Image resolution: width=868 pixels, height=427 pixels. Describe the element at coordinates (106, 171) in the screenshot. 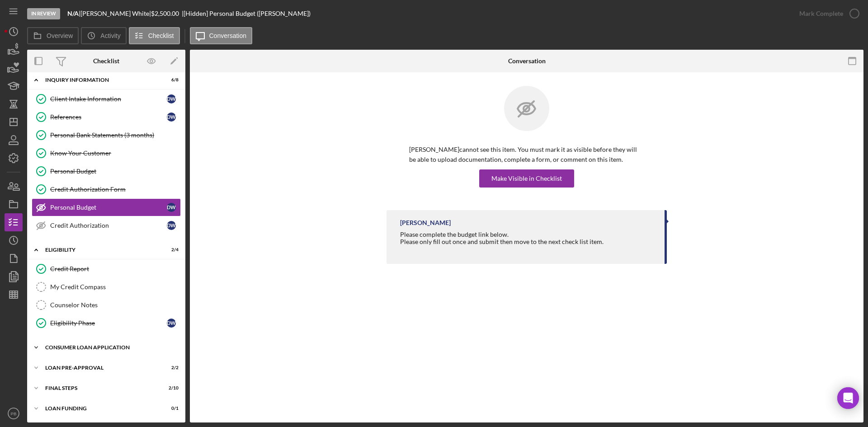

I see `a: Personal Budget` at that location.